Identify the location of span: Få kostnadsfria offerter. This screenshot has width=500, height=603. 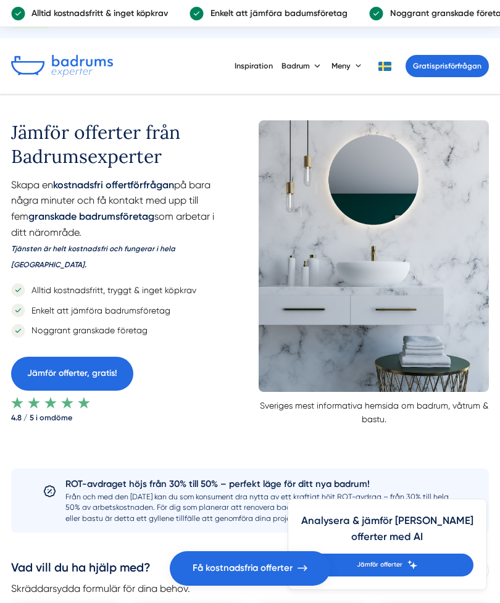
(242, 568).